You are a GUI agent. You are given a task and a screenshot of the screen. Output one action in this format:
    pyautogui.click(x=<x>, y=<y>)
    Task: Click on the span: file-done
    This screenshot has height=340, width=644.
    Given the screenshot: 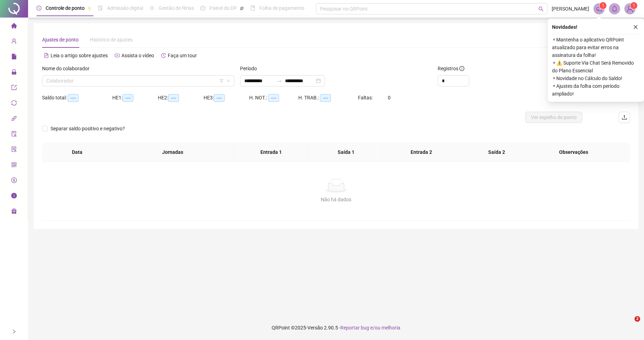 What is the action you would take?
    pyautogui.click(x=101, y=8)
    